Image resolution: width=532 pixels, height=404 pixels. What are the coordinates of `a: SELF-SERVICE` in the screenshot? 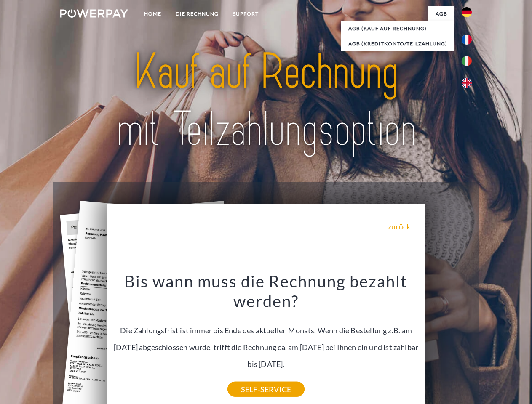 It's located at (265, 390).